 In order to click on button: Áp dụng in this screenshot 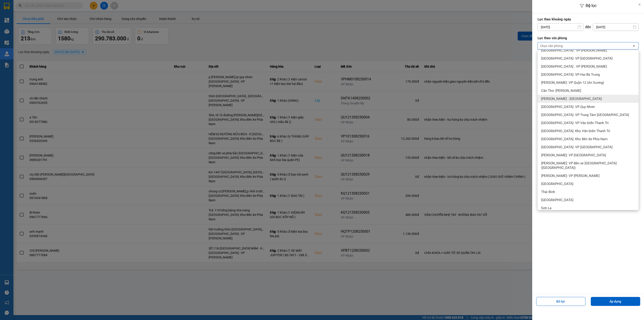, I will do `click(615, 301)`.